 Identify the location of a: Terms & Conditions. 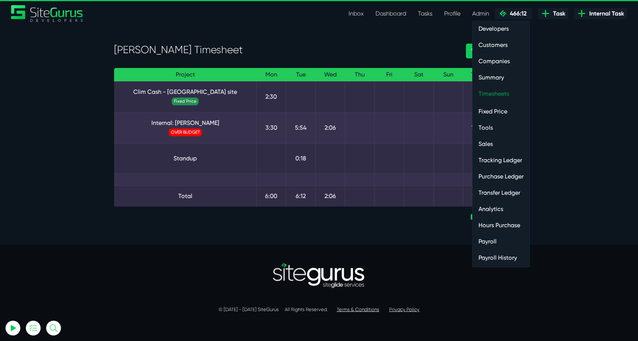
(358, 309).